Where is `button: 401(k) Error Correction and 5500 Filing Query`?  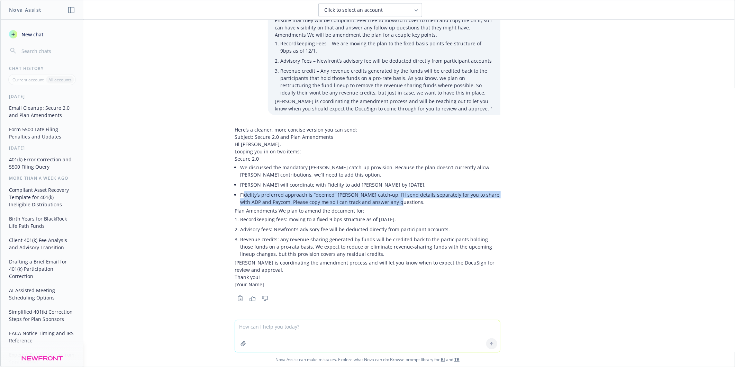
button: 401(k) Error Correction and 5500 Filing Query is located at coordinates (42, 163).